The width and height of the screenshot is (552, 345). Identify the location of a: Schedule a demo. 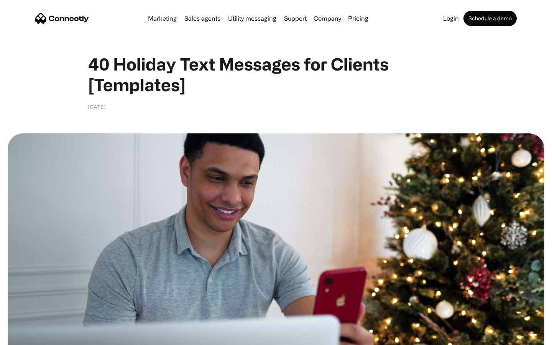
(490, 18).